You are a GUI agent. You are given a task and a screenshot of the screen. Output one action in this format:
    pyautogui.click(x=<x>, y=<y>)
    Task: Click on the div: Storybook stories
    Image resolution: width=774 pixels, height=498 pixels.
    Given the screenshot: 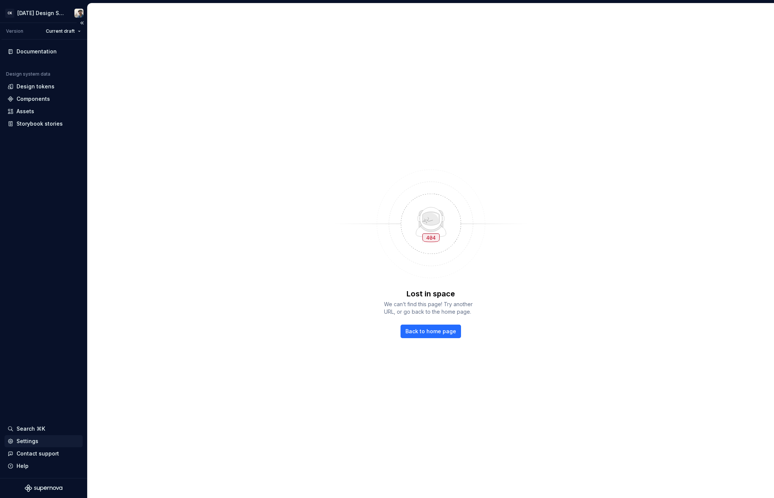 What is the action you would take?
    pyautogui.click(x=39, y=124)
    